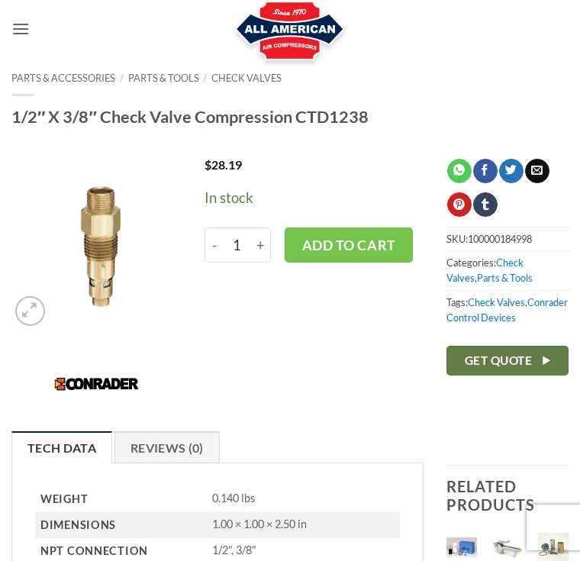 The image size is (580, 561). I want to click on a: Share on Facebook, so click(485, 171).